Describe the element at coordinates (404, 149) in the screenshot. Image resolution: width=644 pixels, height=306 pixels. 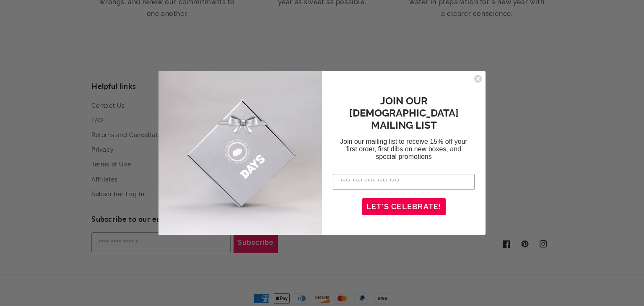
I see `span: Join our mailing list to receive 15% off your first order, first dibs on new boxes, and special p...` at that location.